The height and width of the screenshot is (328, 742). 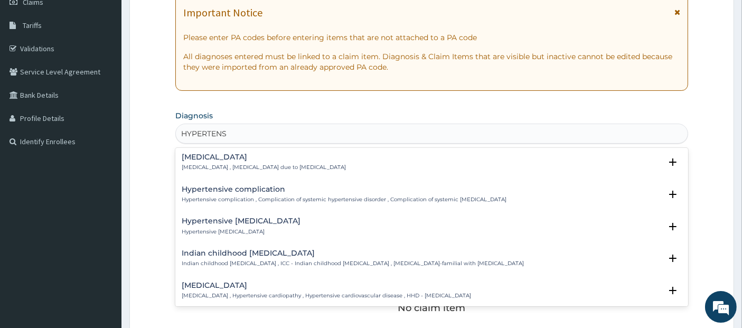 What do you see at coordinates (31, 66) in the screenshot?
I see `img: d_794563401_company_1708531726252_794563401` at bounding box center [31, 66].